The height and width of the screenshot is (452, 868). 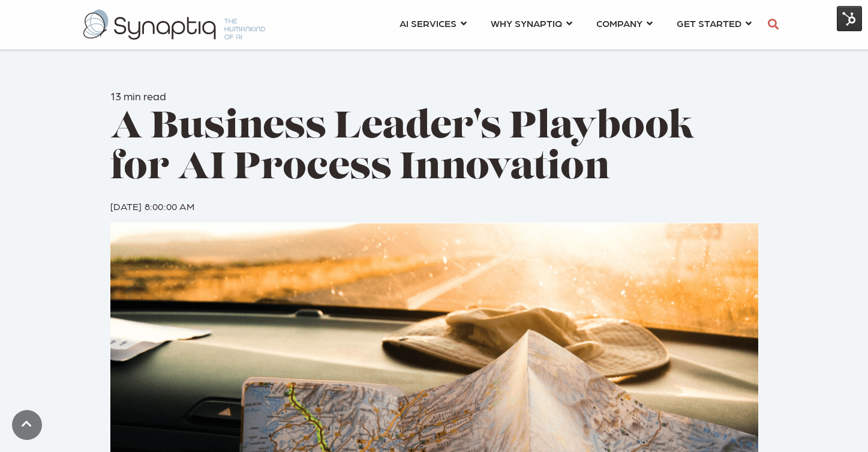 I want to click on h6: 13 min read, so click(x=435, y=96).